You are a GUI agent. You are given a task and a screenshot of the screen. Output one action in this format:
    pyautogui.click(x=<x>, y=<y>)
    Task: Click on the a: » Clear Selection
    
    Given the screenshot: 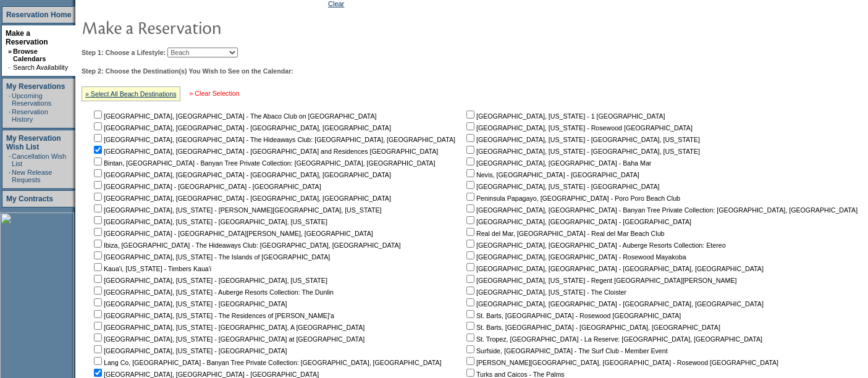 What is the action you would take?
    pyautogui.click(x=214, y=93)
    